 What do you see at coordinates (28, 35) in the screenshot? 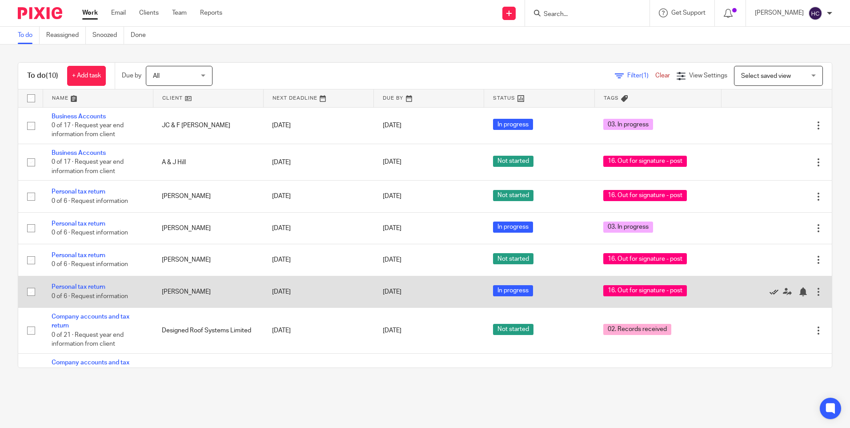
I see `a: To do` at bounding box center [28, 35].